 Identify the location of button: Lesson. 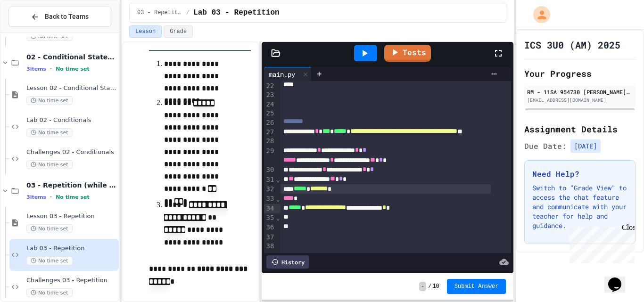
(145, 31).